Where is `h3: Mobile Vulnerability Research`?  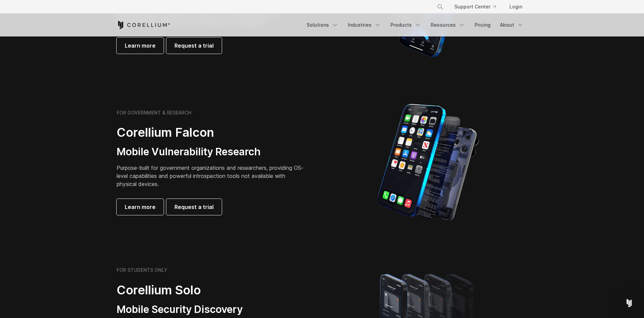 h3: Mobile Vulnerability Research is located at coordinates (212, 152).